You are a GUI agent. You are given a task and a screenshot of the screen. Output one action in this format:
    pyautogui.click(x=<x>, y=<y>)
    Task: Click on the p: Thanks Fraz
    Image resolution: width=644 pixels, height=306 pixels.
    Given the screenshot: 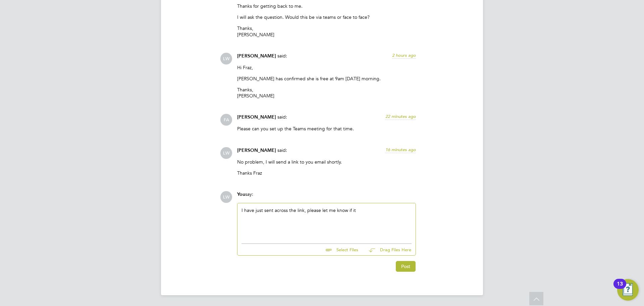 What is the action you would take?
    pyautogui.click(x=327, y=173)
    